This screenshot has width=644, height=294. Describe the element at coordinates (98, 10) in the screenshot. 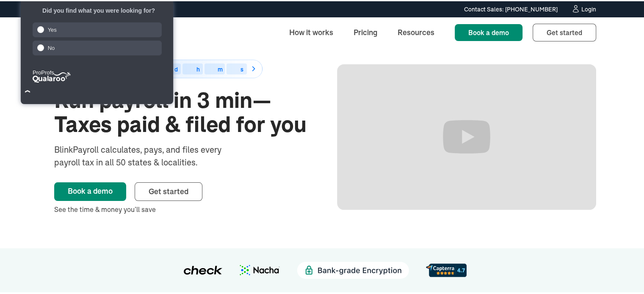

I see `div: Did you find what you were looking for?` at that location.